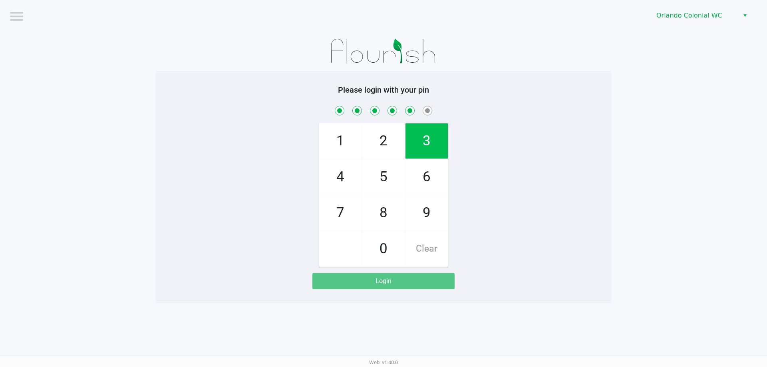  What do you see at coordinates (426, 213) in the screenshot?
I see `span: 9` at bounding box center [426, 213].